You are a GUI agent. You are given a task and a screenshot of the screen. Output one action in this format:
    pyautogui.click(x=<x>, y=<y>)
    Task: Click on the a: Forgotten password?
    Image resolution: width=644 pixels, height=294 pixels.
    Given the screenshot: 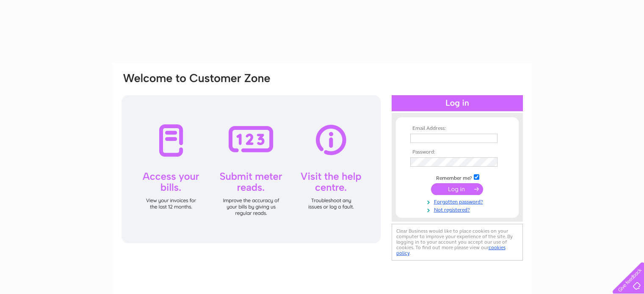 What is the action you would take?
    pyautogui.click(x=458, y=201)
    